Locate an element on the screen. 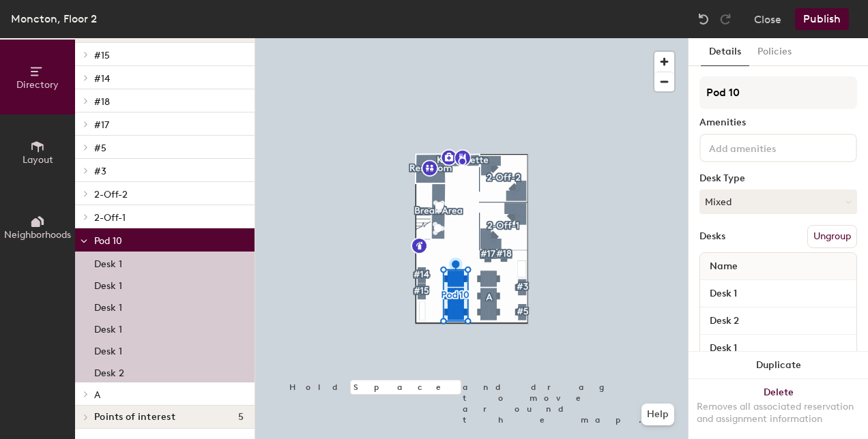 This screenshot has height=439, width=868. button: Policies is located at coordinates (774, 52).